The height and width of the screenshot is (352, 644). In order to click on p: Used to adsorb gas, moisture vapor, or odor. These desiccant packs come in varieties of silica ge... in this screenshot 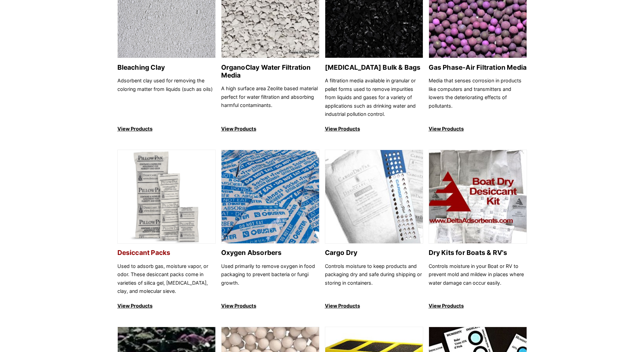, I will do `click(167, 279)`.